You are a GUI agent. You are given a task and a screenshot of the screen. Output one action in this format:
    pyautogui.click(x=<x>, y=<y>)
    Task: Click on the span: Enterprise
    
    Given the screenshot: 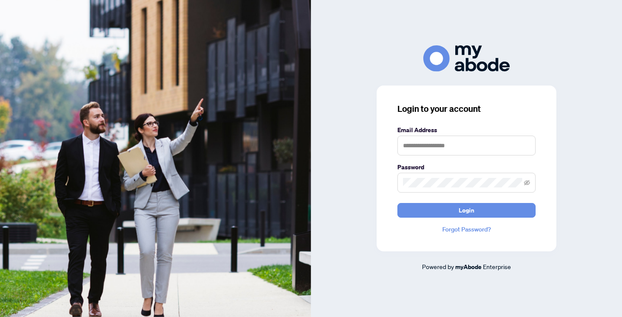 What is the action you would take?
    pyautogui.click(x=497, y=267)
    